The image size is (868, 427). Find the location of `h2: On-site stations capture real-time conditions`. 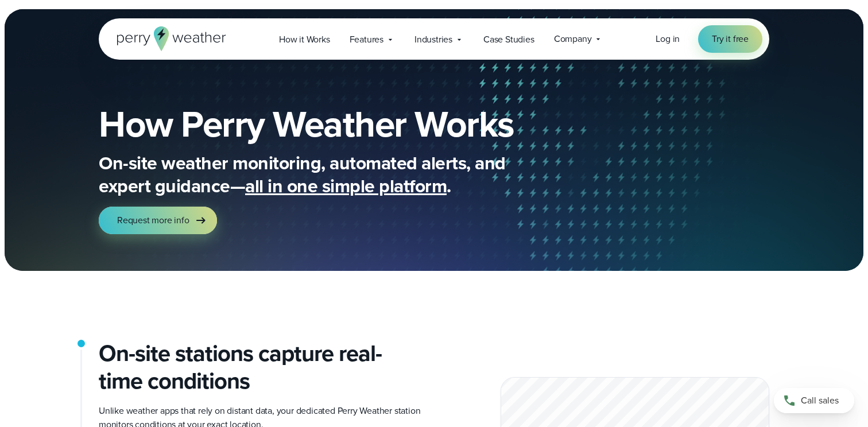

h2: On-site stations capture real-time conditions is located at coordinates (262, 367).